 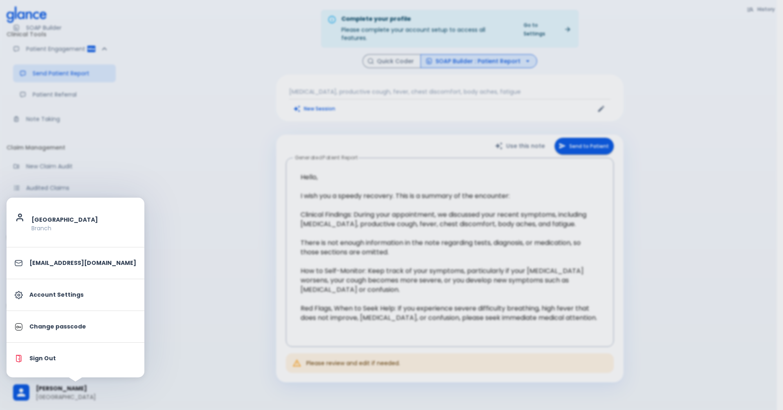 What do you see at coordinates (83, 327) in the screenshot?
I see `p: Change passcode` at bounding box center [83, 327].